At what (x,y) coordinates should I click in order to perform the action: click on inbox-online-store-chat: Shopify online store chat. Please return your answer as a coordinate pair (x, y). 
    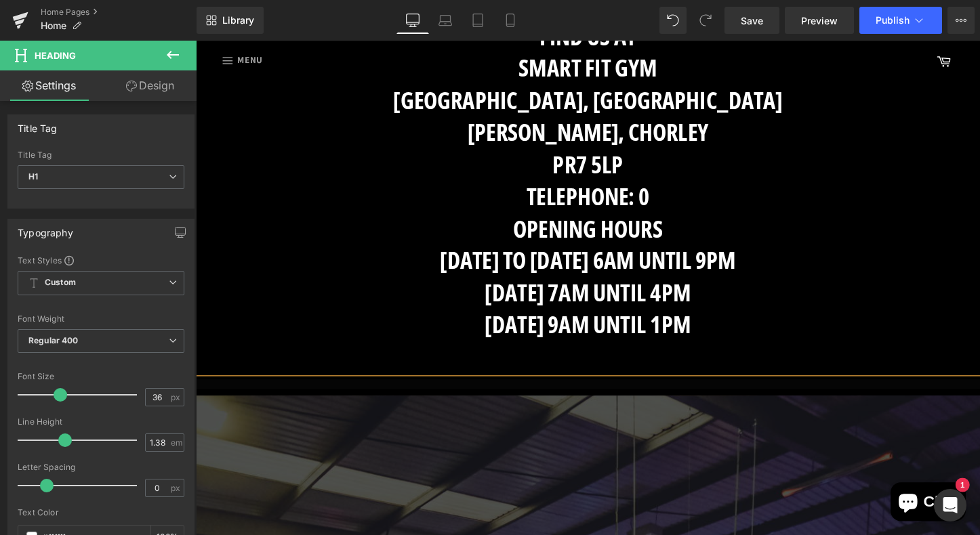
    Looking at the image, I should click on (766, 484).